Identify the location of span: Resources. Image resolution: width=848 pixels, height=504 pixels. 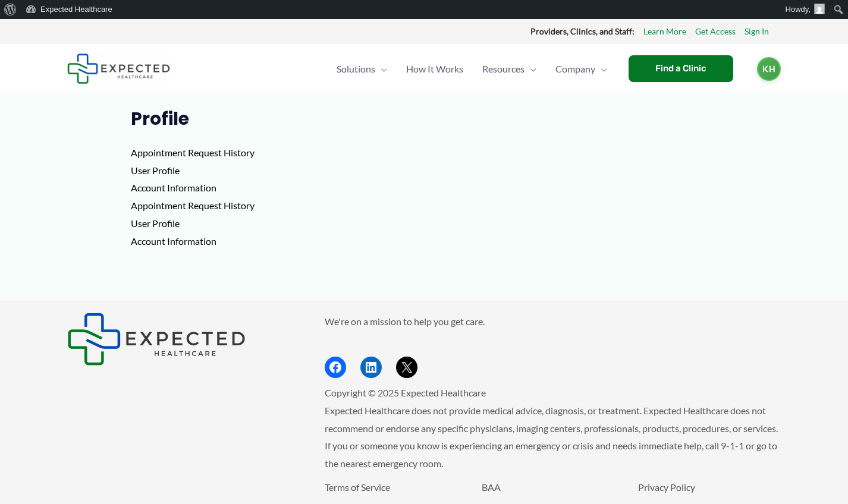
(503, 69).